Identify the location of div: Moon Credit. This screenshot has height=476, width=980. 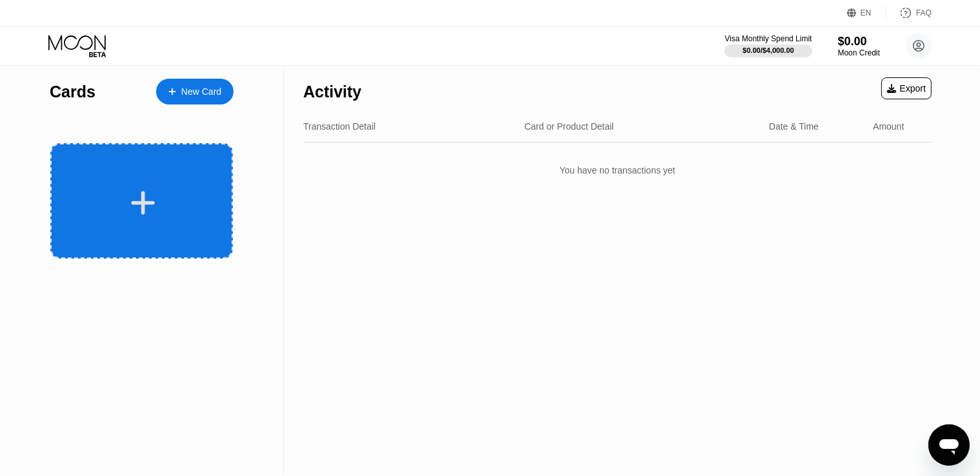
(859, 53).